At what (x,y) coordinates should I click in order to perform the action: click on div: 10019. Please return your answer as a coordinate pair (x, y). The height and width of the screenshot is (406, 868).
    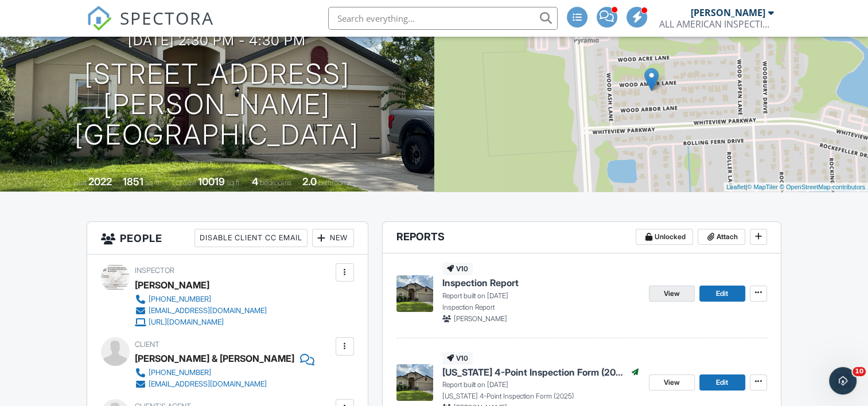
    Looking at the image, I should click on (211, 182).